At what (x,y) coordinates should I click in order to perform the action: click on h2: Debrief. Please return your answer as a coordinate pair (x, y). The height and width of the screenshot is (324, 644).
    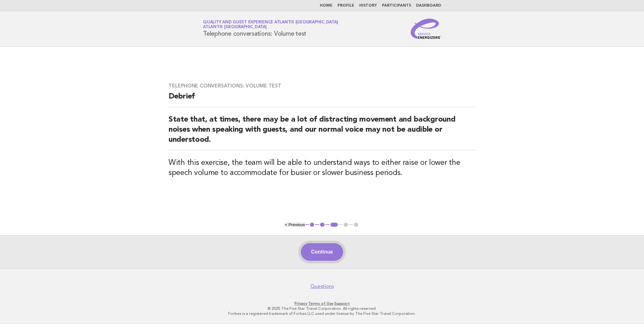
    Looking at the image, I should click on (322, 100).